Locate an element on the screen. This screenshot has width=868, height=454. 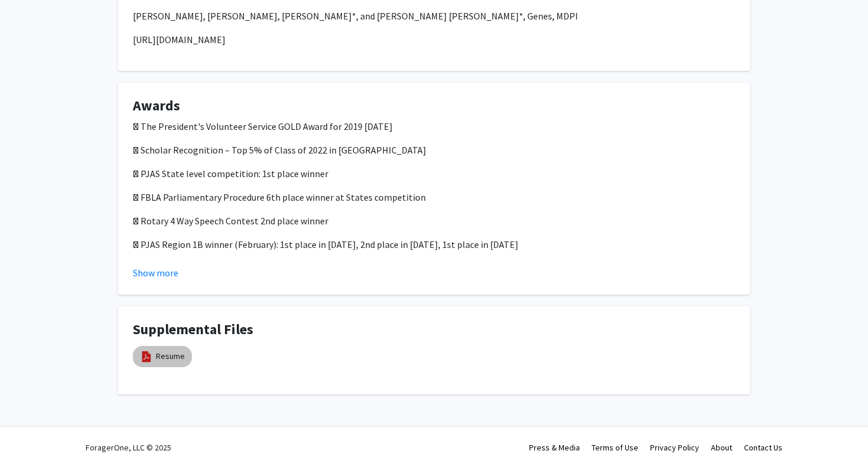
h4: Awards is located at coordinates (434, 105).